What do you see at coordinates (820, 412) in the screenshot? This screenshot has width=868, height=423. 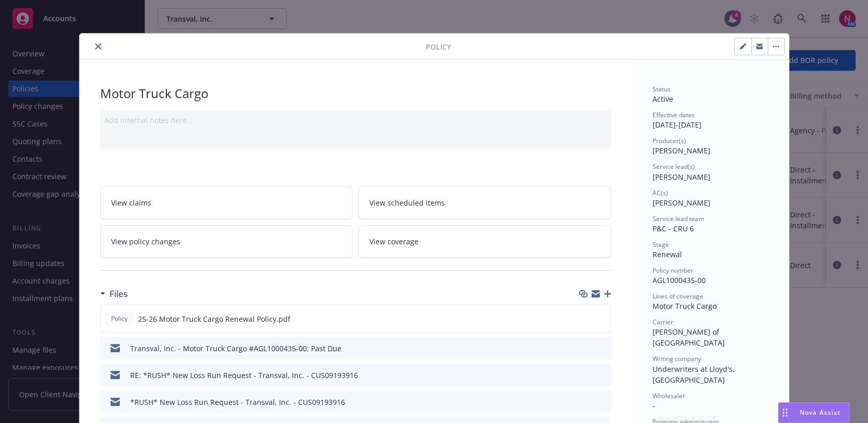 I see `span: Nova Assist` at bounding box center [820, 412].